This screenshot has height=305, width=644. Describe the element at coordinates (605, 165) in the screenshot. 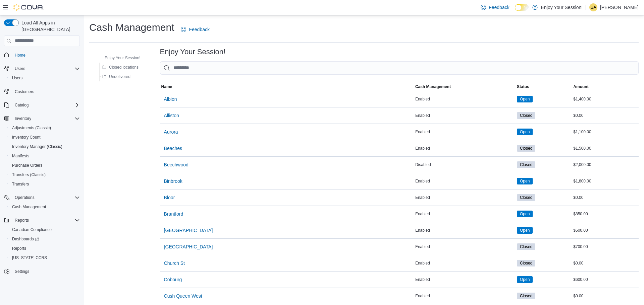

I see `div: $2,000.00` at that location.